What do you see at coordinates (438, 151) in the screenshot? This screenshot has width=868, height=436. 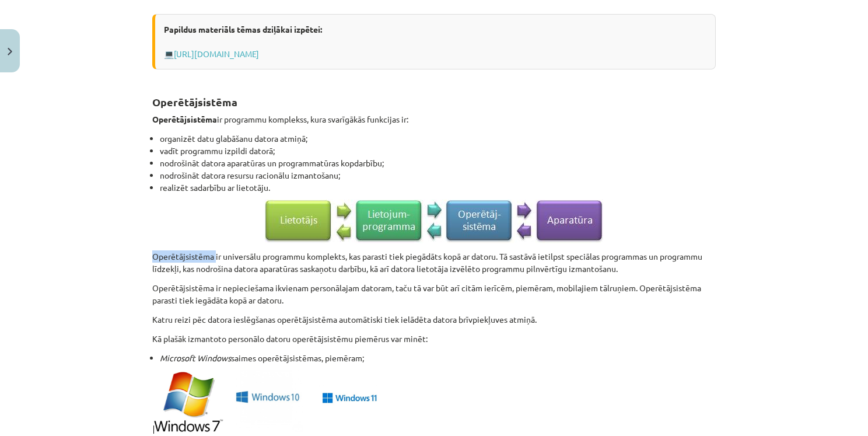 I see `li: vadīt programmu izpildi datorā;` at bounding box center [438, 151].